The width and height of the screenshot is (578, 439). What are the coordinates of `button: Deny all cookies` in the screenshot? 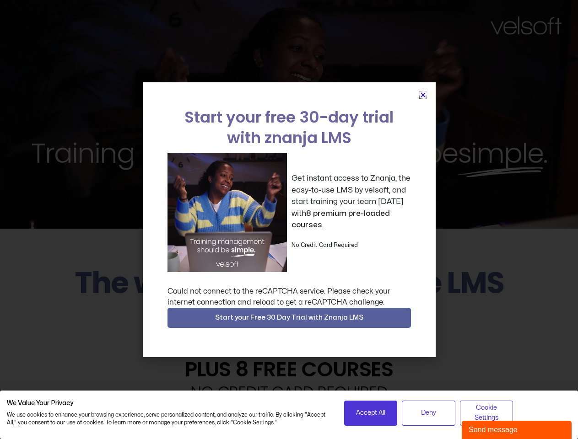 It's located at (428, 413).